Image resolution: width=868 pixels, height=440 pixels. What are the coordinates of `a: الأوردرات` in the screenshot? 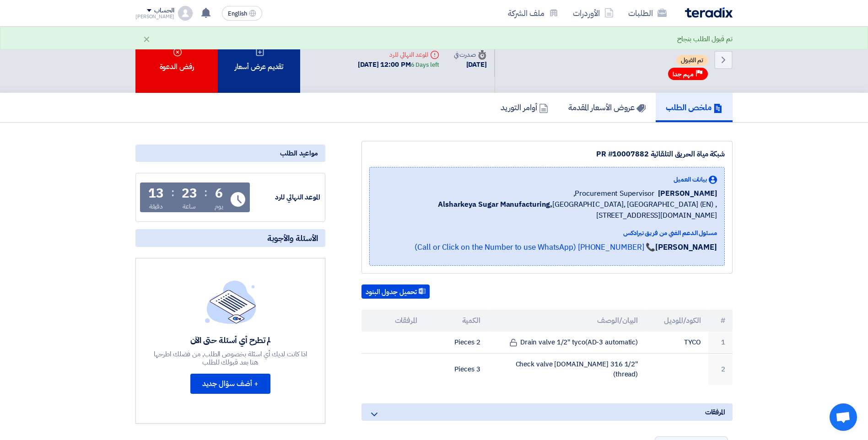 It's located at (593, 12).